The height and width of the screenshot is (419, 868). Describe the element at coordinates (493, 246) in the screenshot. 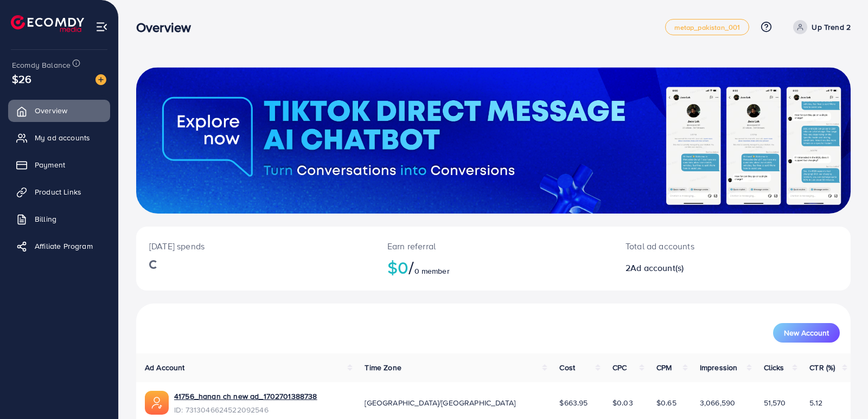

I see `p: Earn referral` at that location.